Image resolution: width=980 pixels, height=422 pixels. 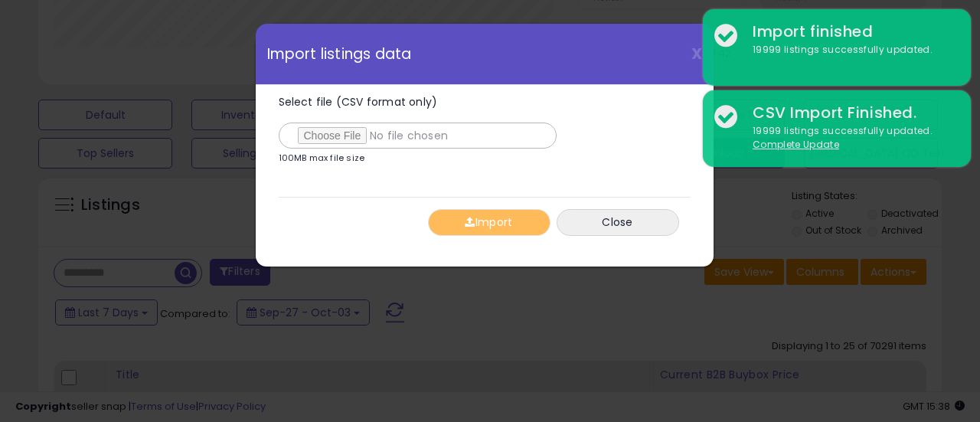 What do you see at coordinates (849, 112) in the screenshot?
I see `div: CSV Import Finished.` at bounding box center [849, 112].